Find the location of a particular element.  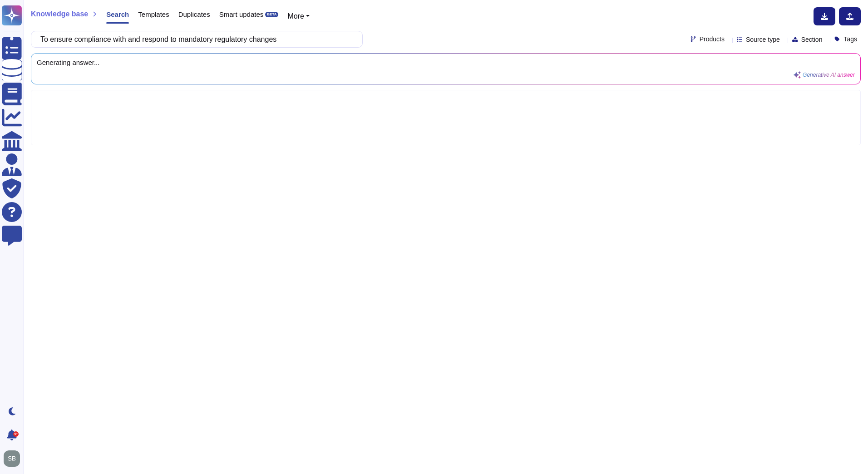

div: BETA is located at coordinates (272, 15).